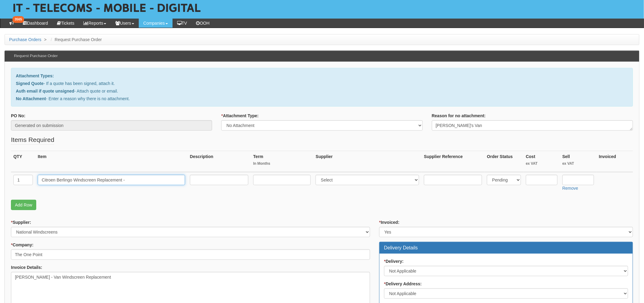  What do you see at coordinates (394, 261) in the screenshot?
I see `label: Delivery:` at bounding box center [394, 261].